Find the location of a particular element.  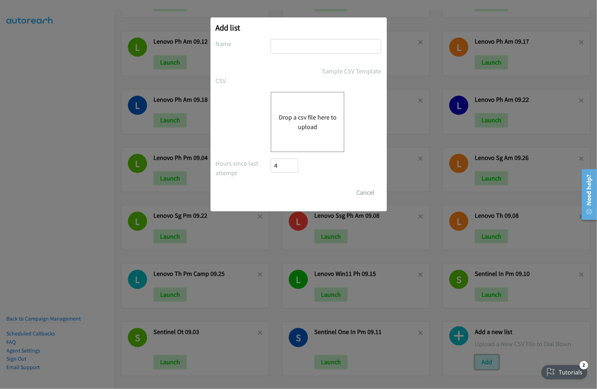

div: Need help? is located at coordinates (12, 24).